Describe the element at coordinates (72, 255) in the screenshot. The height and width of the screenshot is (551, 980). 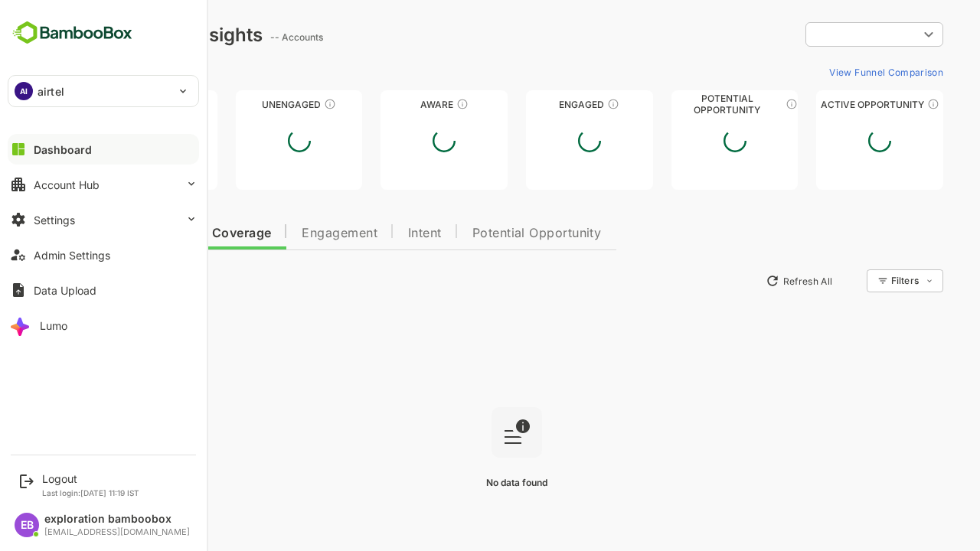
I see `div: Admin Settings` at that location.